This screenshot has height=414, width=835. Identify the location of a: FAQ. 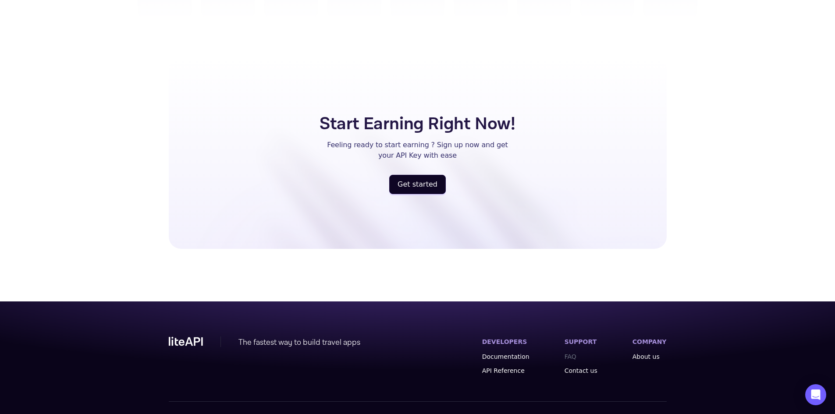
(581, 357).